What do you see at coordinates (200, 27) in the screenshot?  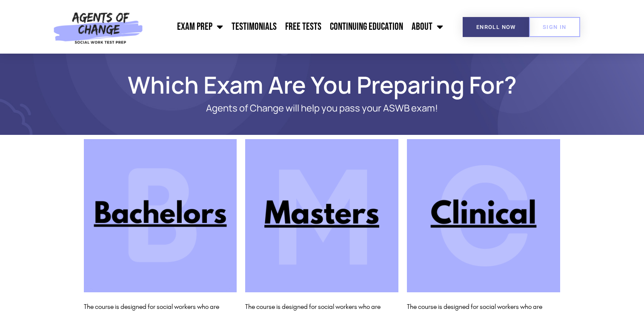 I see `a: Exam Prep` at bounding box center [200, 27].